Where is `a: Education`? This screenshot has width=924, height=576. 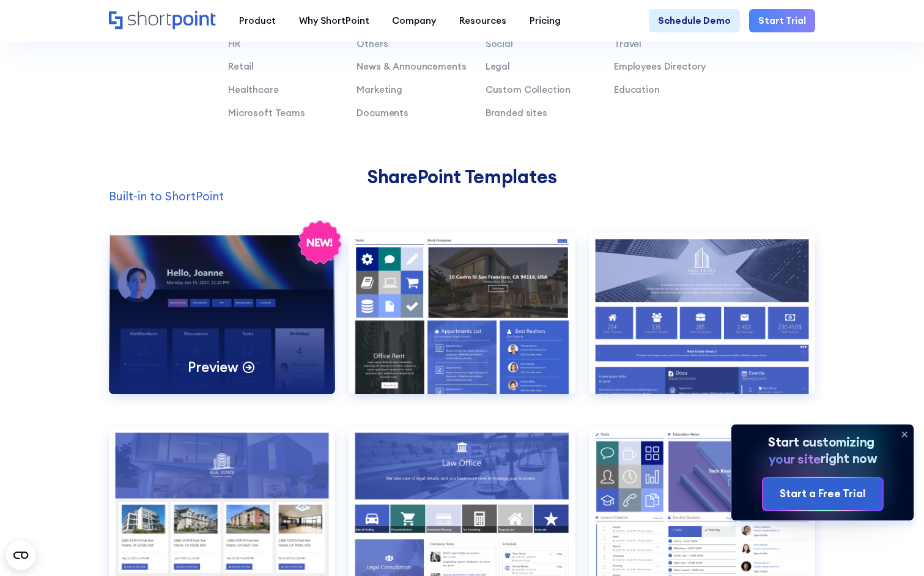 a: Education is located at coordinates (637, 89).